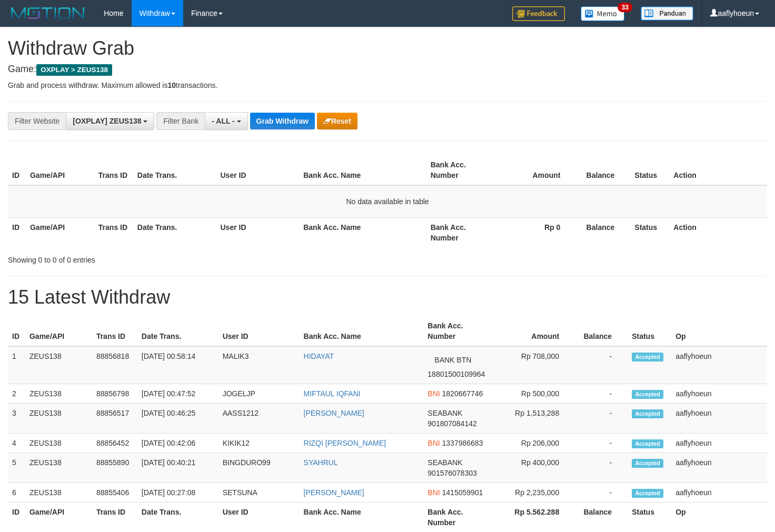 Image resolution: width=775 pixels, height=532 pixels. I want to click on button: Reset, so click(337, 121).